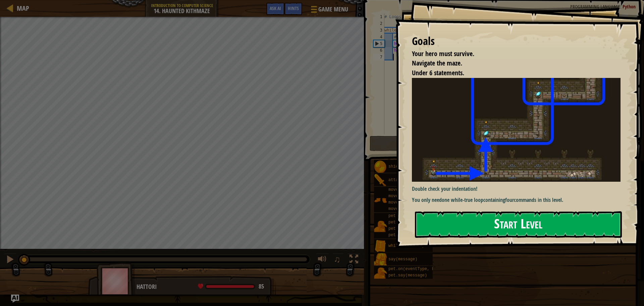 The height and width of the screenshot is (306, 644). Describe the element at coordinates (405, 180) in the screenshot. I see `span: attack(target)` at that location.